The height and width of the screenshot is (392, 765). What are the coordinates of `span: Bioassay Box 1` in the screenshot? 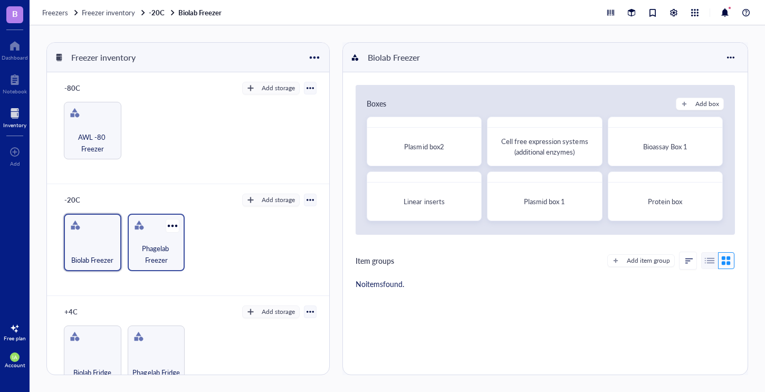 It's located at (666, 146).